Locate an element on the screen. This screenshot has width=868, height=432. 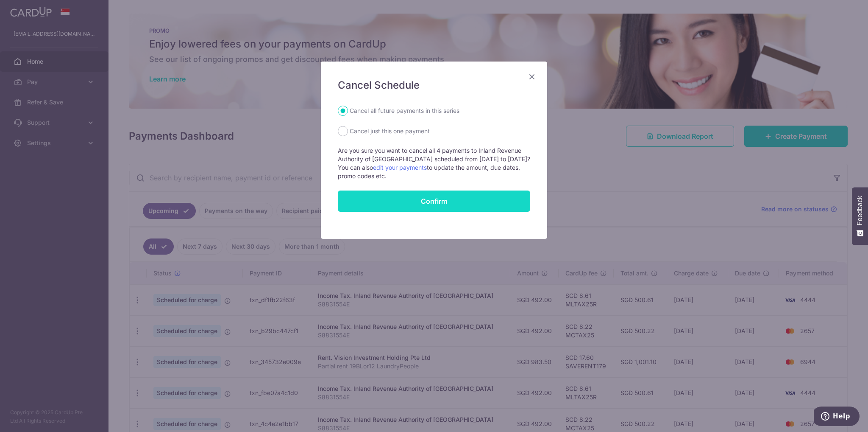
h5: Cancel Schedule is located at coordinates (434, 85).